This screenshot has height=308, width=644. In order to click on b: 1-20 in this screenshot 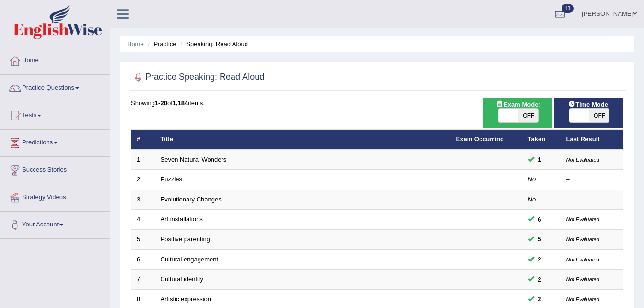, I will do `click(161, 103)`.